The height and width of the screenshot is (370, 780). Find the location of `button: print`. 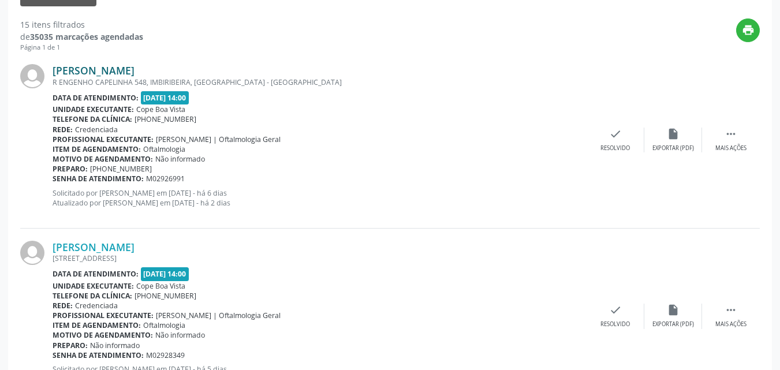

button: print is located at coordinates (748, 30).